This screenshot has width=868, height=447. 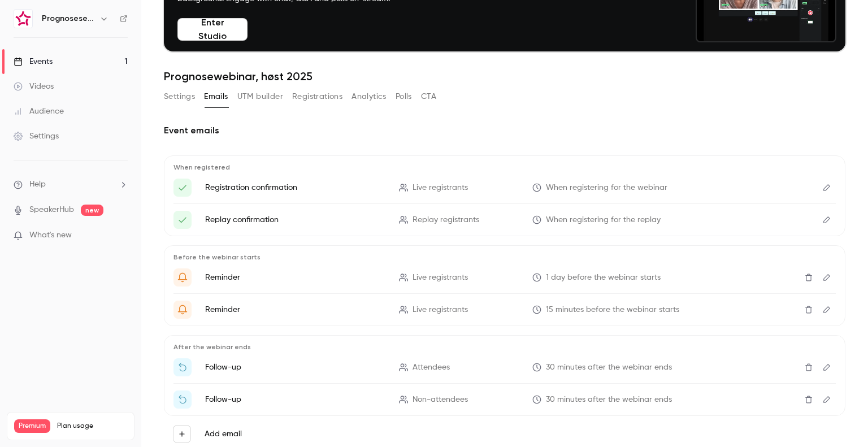 I want to click on span: new, so click(x=92, y=210).